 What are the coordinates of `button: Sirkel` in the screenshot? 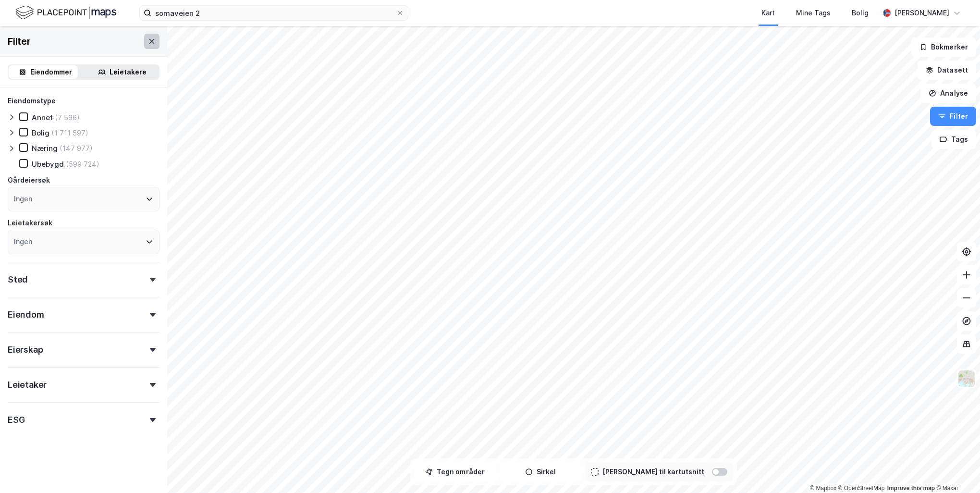 It's located at (541, 472).